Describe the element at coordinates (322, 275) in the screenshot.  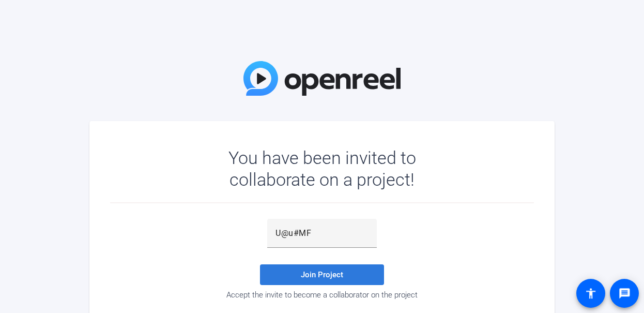
I see `span: Join Project` at that location.